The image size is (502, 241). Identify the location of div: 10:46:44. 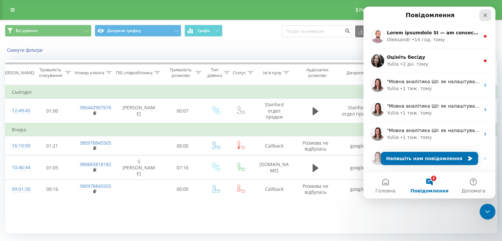
(18, 167).